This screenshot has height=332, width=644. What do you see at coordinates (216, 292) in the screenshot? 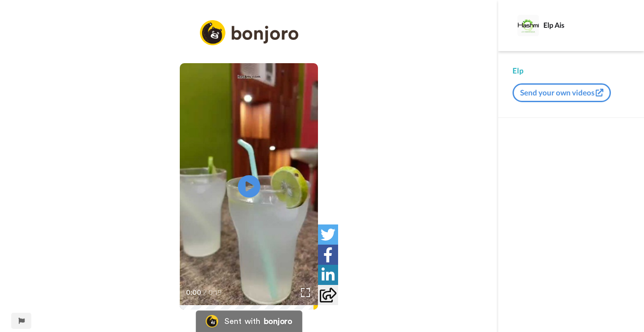
I see `span: 0:19` at bounding box center [216, 292].